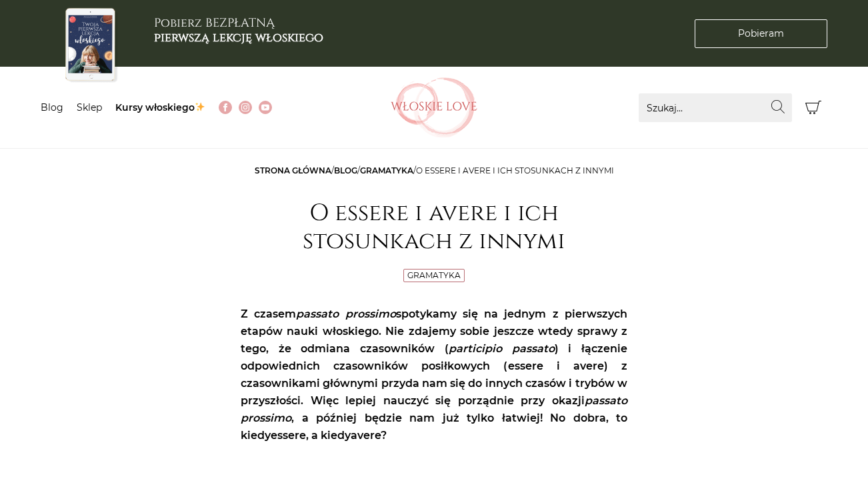 The image size is (868, 479). I want to click on h3: Pobierz BEZPŁATNĄ, so click(239, 30).